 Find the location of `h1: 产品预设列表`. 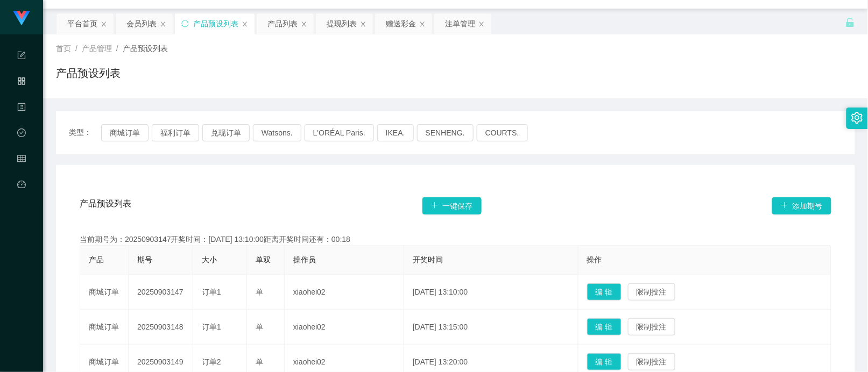

h1: 产品预设列表 is located at coordinates (88, 73).